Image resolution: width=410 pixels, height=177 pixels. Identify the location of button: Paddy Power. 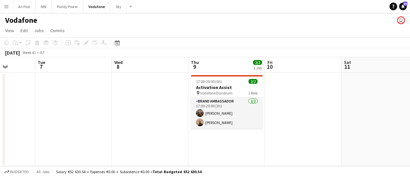
(68, 6).